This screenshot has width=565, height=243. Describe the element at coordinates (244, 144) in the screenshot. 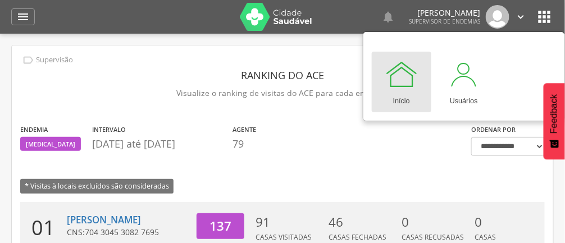

I see `p: 79` at that location.